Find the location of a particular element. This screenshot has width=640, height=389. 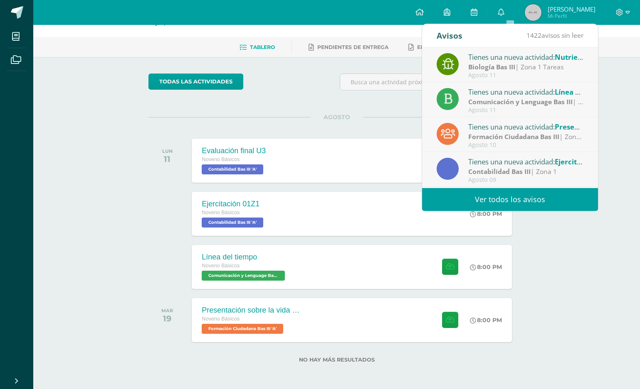

span: avisos sin leer is located at coordinates (554, 35).